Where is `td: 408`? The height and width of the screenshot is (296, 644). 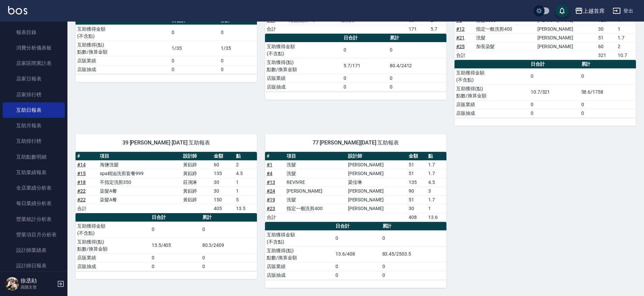
td: 408 is located at coordinates (417, 217).